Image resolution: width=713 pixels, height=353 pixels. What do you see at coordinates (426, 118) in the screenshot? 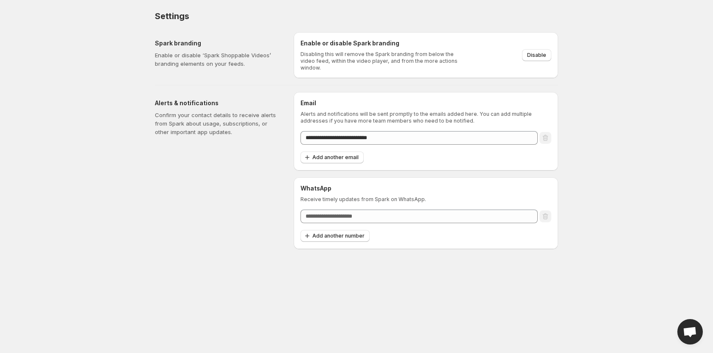
I see `p: Alerts and notifications will be sent promptly to the emails added here. You can add multiple add...` at bounding box center [426, 118].